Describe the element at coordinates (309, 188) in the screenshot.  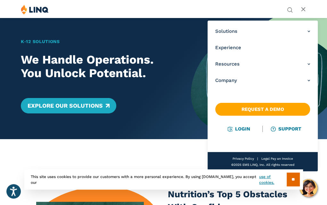
I see `button: Hello, have a question? Let’s chat.` at that location.